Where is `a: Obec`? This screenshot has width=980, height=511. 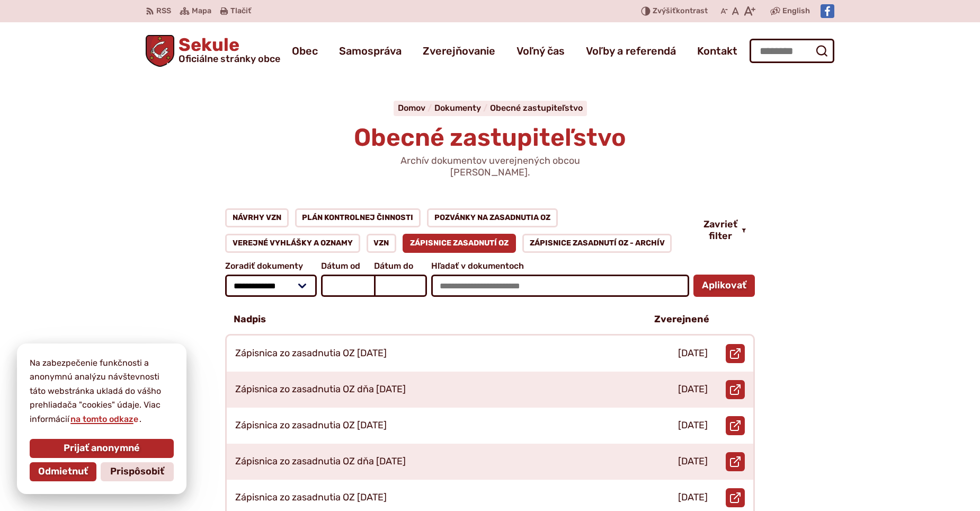 a: Obec is located at coordinates (305, 51).